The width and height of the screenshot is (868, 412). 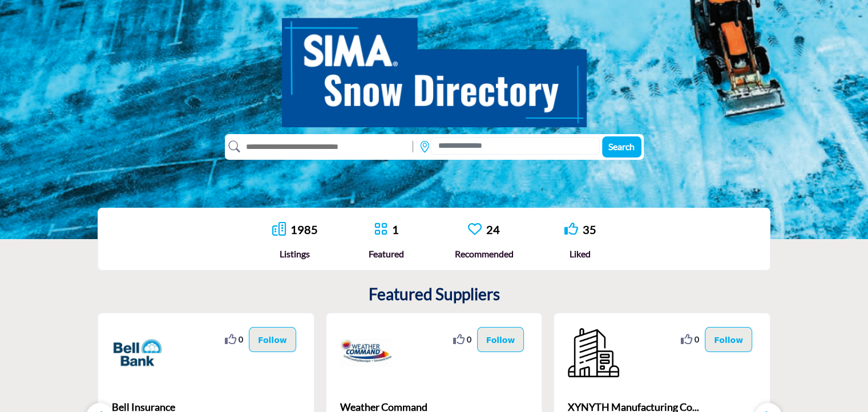 I want to click on img: Weather Command, so click(x=366, y=353).